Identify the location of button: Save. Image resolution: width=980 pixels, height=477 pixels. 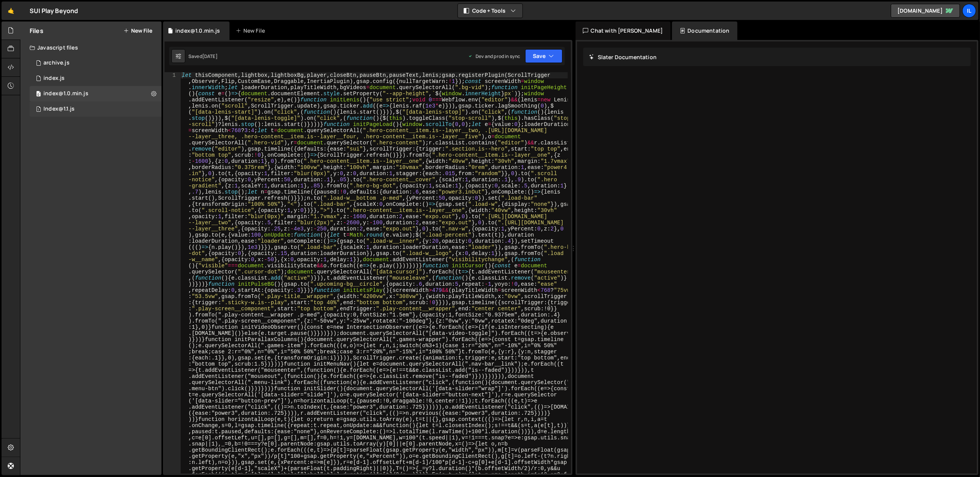
(544, 56).